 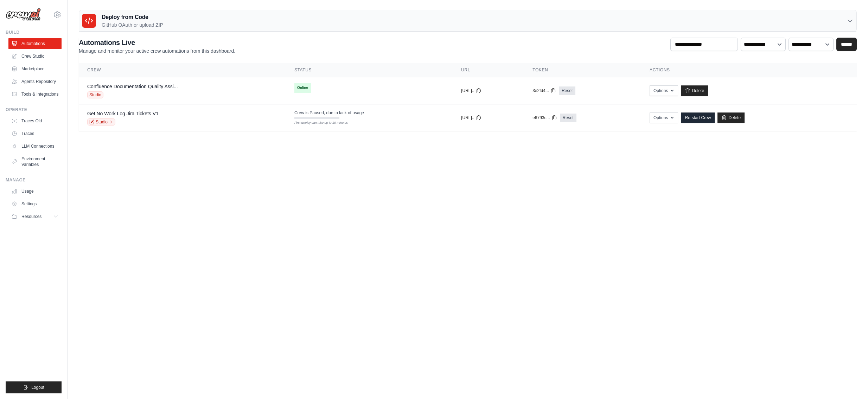 What do you see at coordinates (23, 15) in the screenshot?
I see `img: Logo` at bounding box center [23, 15].